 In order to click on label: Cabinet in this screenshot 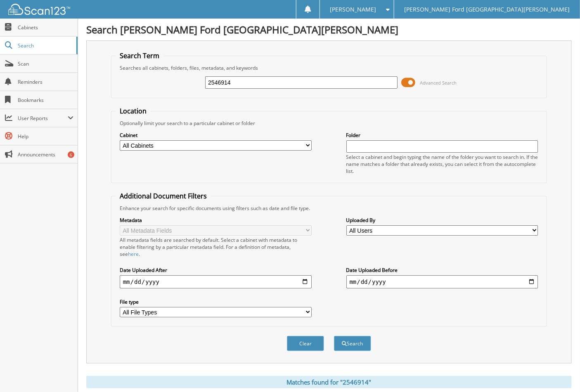, I will do `click(216, 135)`.